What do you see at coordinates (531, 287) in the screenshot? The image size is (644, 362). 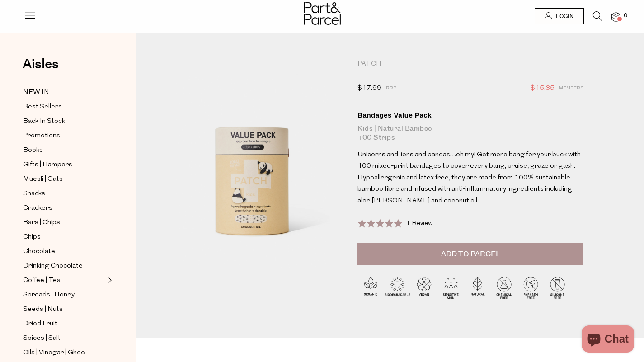 I see `img: P_P-ICONS-Live_Bec_V11_Paraben_Free.svg` at bounding box center [531, 287].